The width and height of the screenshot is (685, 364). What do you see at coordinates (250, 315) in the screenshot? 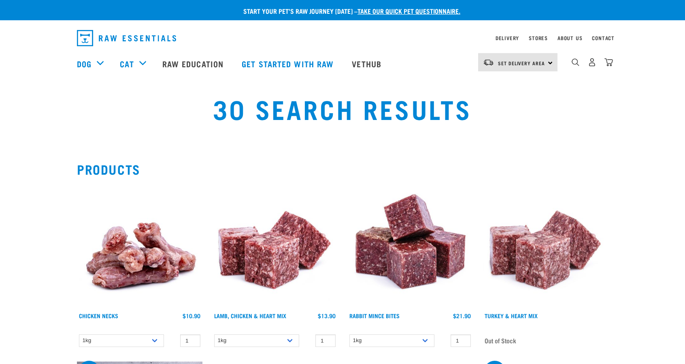
I see `a: Lamb, Chicken & Heart Mix` at bounding box center [250, 315].